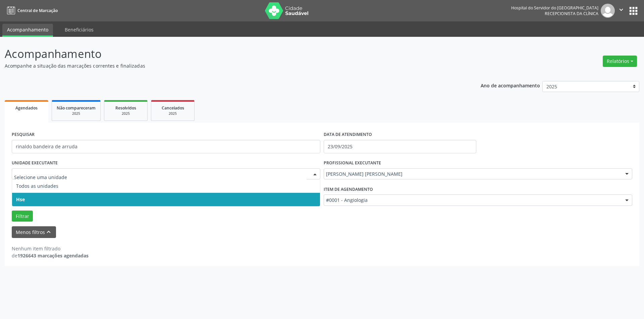 The image size is (644, 319). Describe the element at coordinates (633, 11) in the screenshot. I see `button: apps` at that location.